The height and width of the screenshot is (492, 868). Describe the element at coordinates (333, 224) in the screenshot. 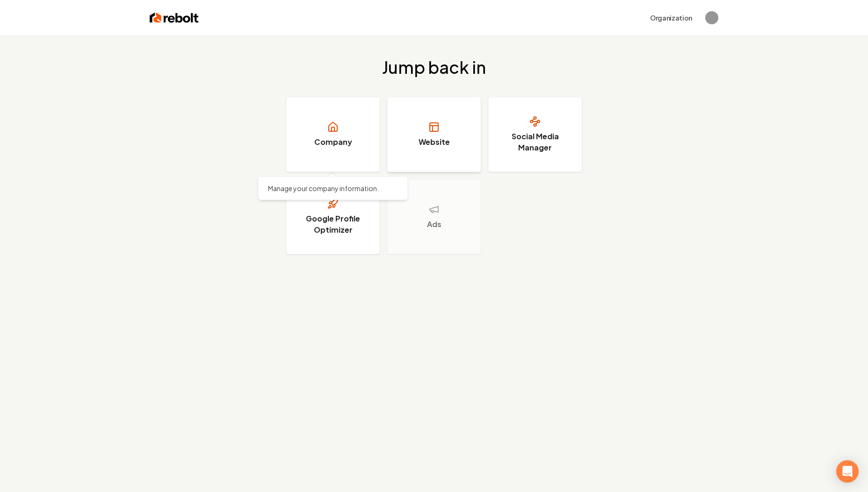

I see `h3: Google Profile Optimizer` at that location.